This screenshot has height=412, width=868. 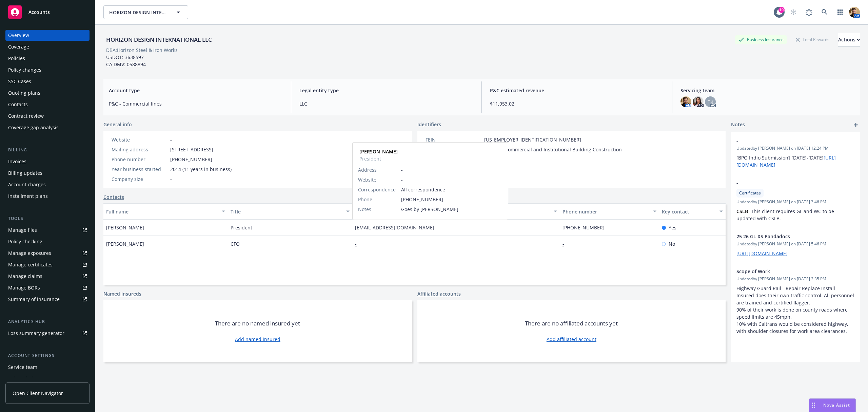 I want to click on div: Tools, so click(x=48, y=219).